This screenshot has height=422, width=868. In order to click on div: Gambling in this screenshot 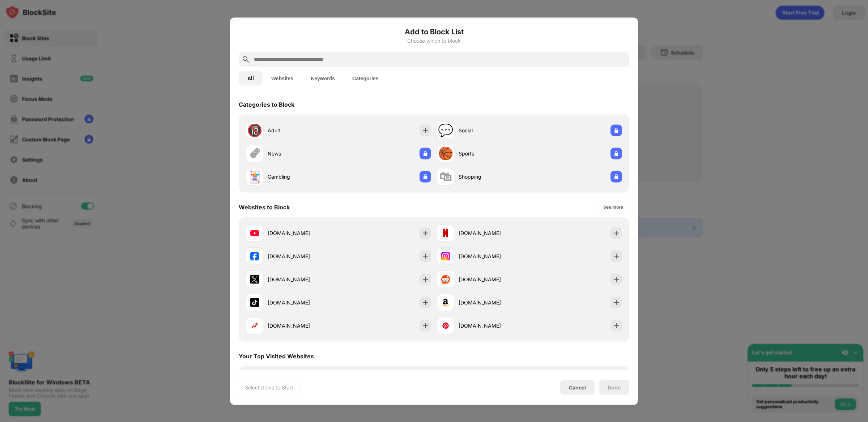, I will do `click(303, 177)`.